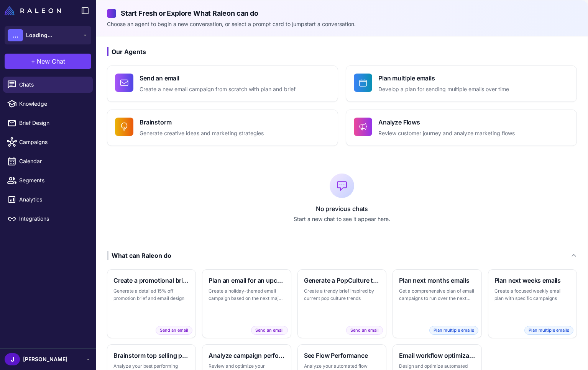 This screenshot has height=370, width=588. Describe the element at coordinates (218, 90) in the screenshot. I see `p: Create a new email campaign from scratch with plan and brief` at that location.